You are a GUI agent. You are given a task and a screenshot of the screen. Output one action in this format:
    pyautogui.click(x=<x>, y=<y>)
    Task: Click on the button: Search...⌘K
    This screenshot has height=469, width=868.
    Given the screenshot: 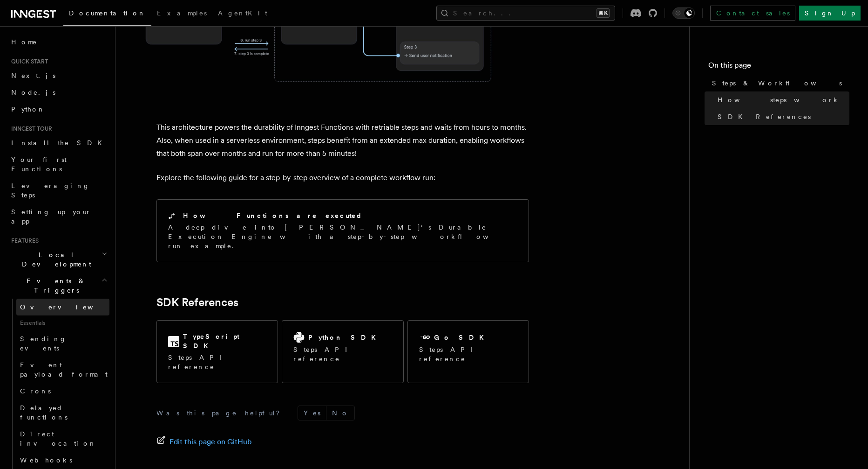 What is the action you would take?
    pyautogui.click(x=526, y=13)
    